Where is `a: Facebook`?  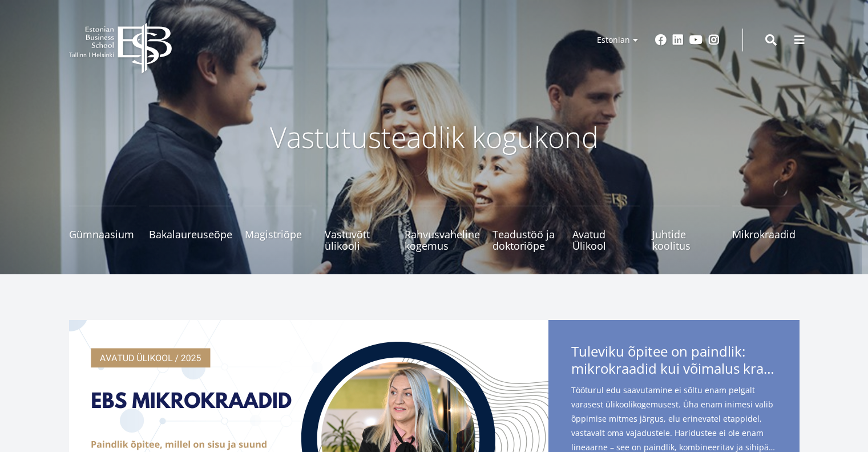 a: Facebook is located at coordinates (661, 40).